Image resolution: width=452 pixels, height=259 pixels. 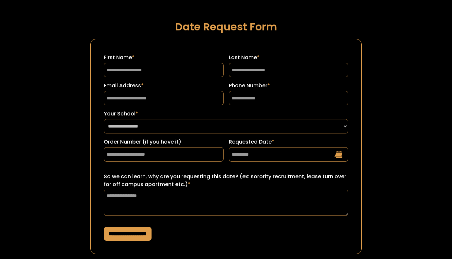 I want to click on label: Last Name, so click(x=289, y=58).